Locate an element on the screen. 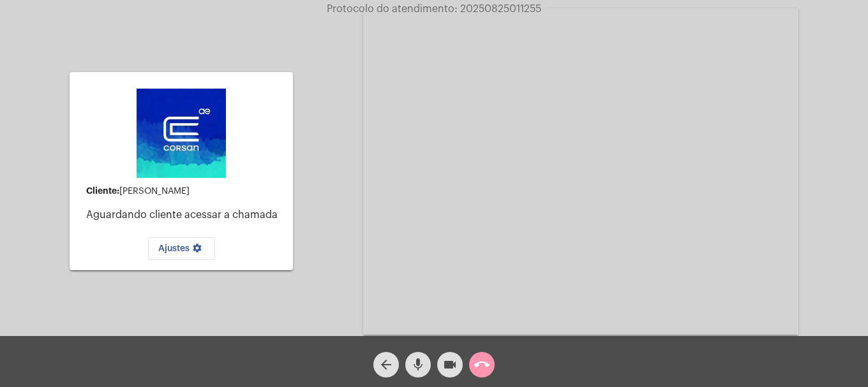  mat-icon: mic is located at coordinates (418, 365).